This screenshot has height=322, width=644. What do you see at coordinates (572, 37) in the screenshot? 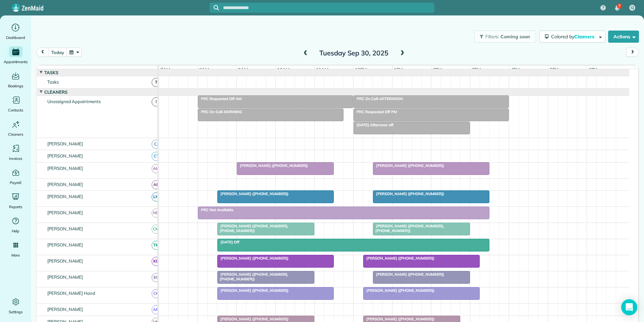
I see `button: Colored byCleaners` at bounding box center [572, 37].